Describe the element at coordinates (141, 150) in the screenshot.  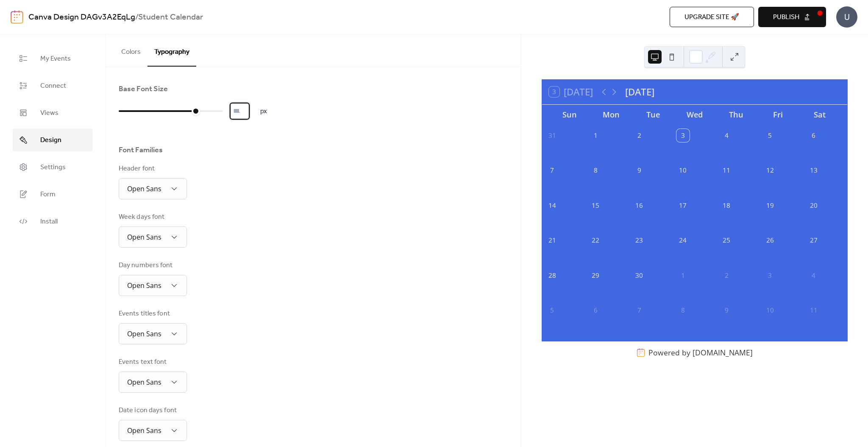
I see `div: Font Families` at that location.